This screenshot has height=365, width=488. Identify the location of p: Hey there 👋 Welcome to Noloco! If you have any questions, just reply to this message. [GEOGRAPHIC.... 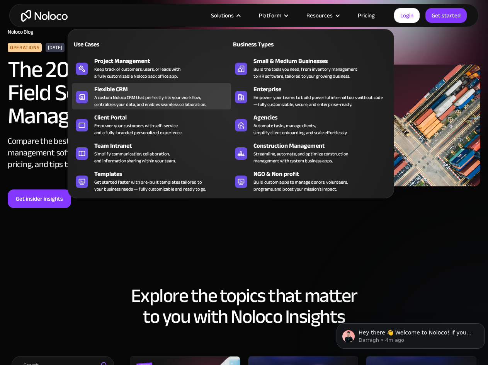
(83, 26).